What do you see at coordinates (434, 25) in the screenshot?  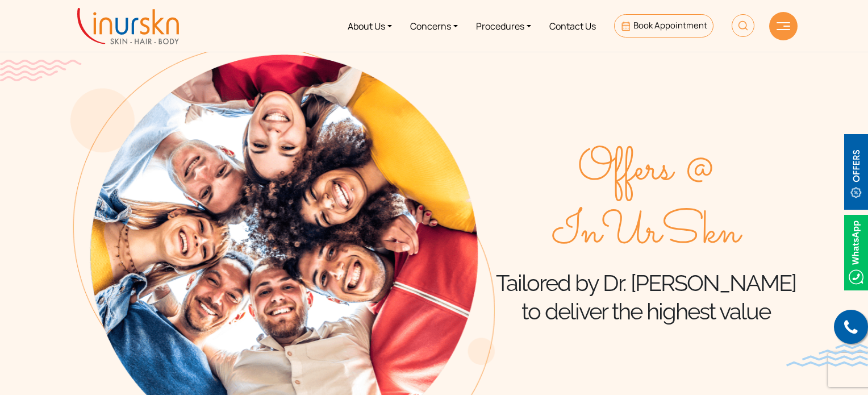 I see `a: Concerns` at bounding box center [434, 25].